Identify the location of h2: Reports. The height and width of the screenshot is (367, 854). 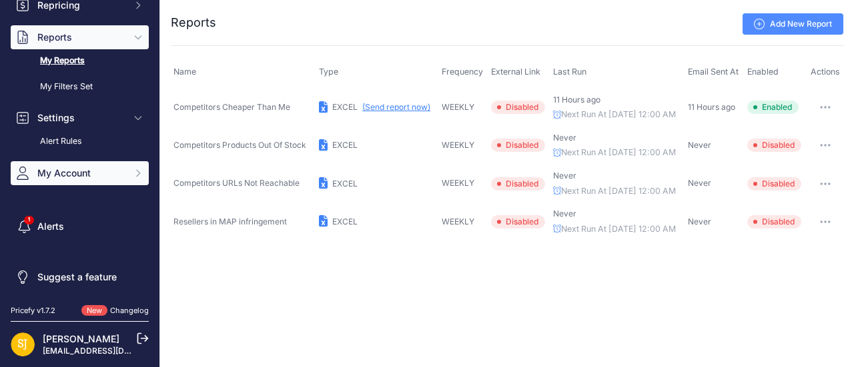
(193, 23).